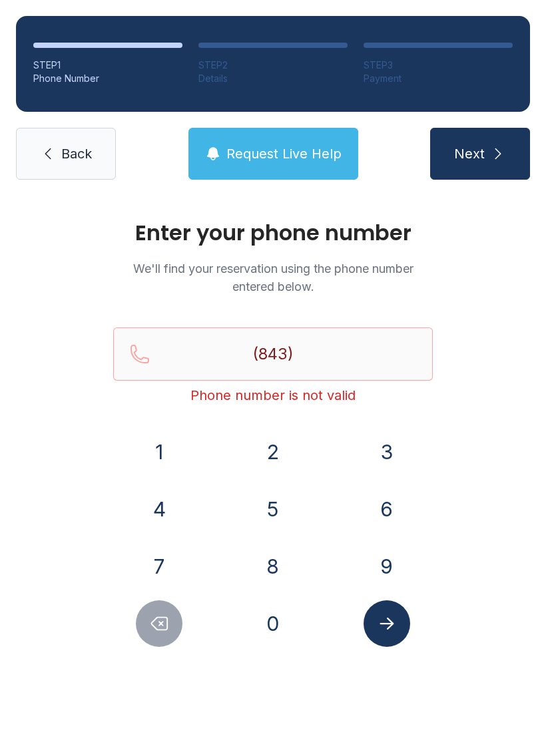  I want to click on p: We'll find your reservation using the phone number entered below., so click(273, 278).